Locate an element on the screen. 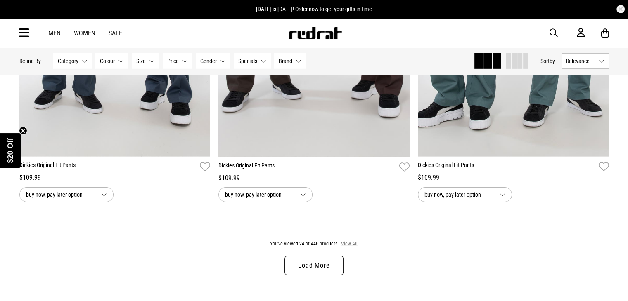 This screenshot has width=628, height=301. button: Category is located at coordinates (73, 61).